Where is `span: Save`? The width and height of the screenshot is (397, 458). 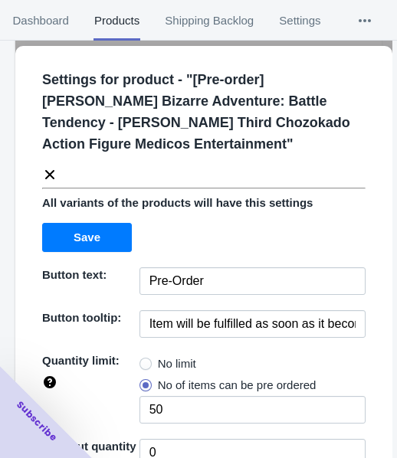 span: Save is located at coordinates (87, 237).